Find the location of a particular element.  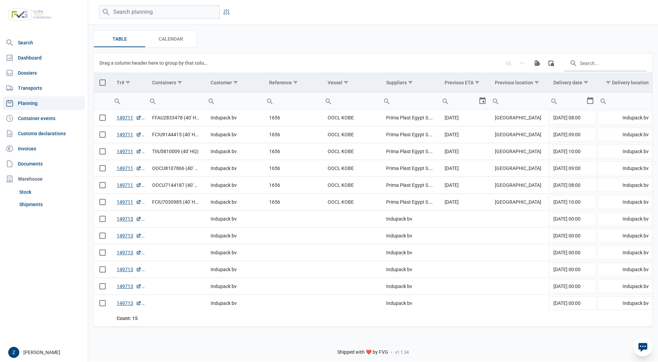

a: Documents is located at coordinates (44, 164).